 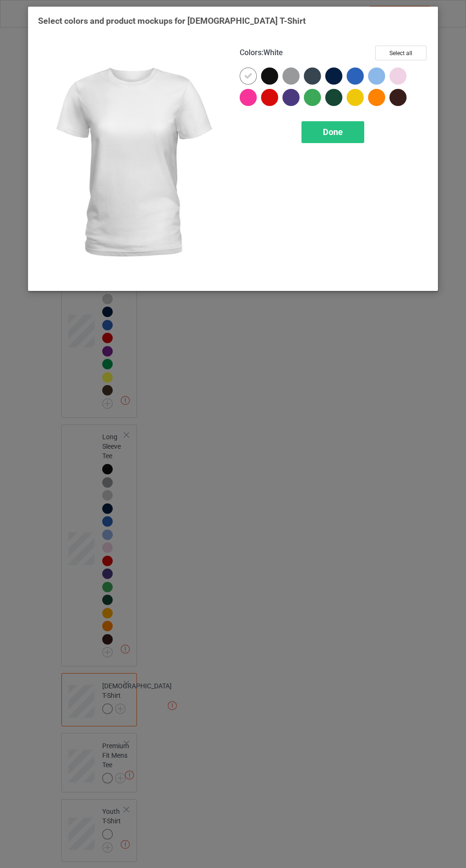 I want to click on span: Done, so click(x=333, y=132).